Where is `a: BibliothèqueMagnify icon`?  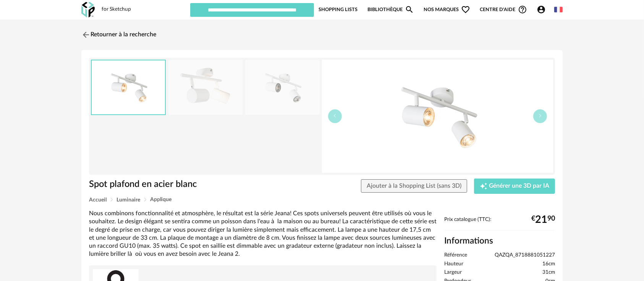 a: BibliothèqueMagnify icon is located at coordinates (391, 9).